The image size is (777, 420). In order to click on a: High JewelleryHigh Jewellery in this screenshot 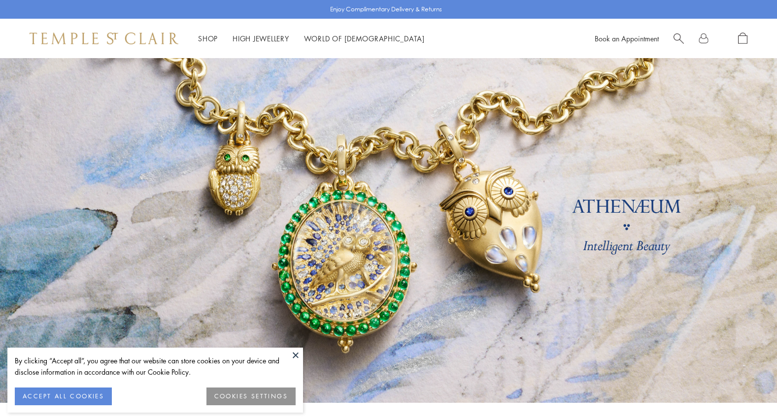, I will do `click(260, 38)`.